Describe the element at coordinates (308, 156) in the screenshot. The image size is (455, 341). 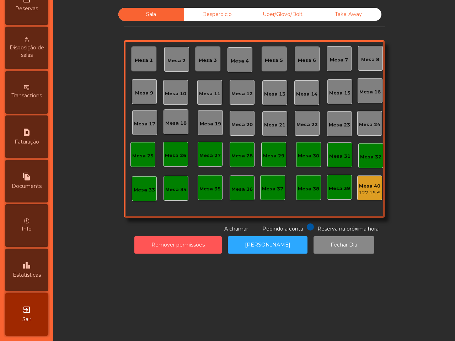
I see `div: Mesa 30` at that location.